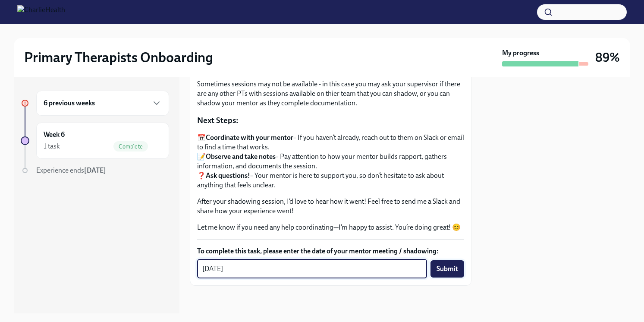 The height and width of the screenshot is (322, 644). Describe the element at coordinates (448, 269) in the screenshot. I see `span: Submit` at that location.